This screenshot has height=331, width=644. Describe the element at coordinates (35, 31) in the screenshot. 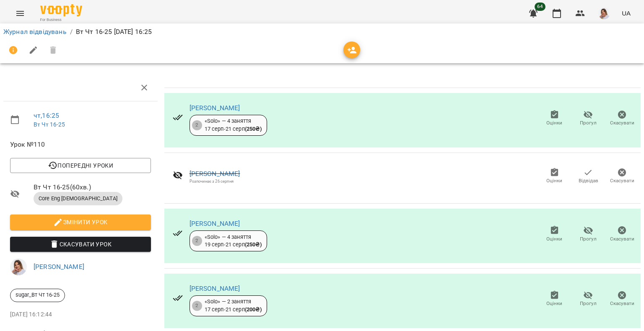

I see `a: Журнал відвідувань` at that location.